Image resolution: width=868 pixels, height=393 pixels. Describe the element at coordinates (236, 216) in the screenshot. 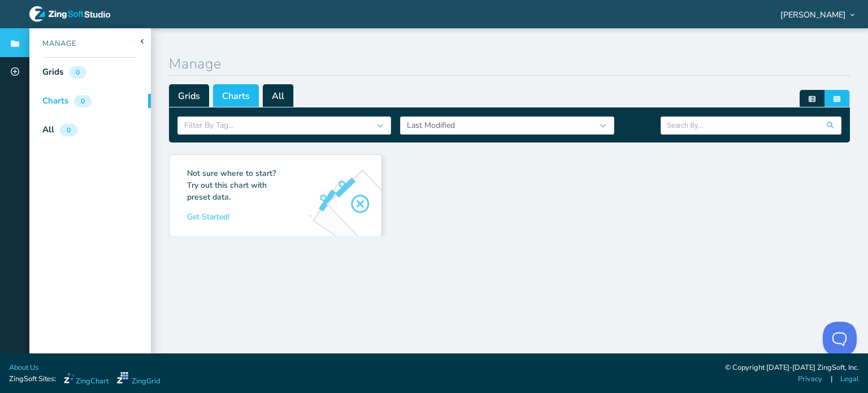

I see `p: Get Started!` at that location.